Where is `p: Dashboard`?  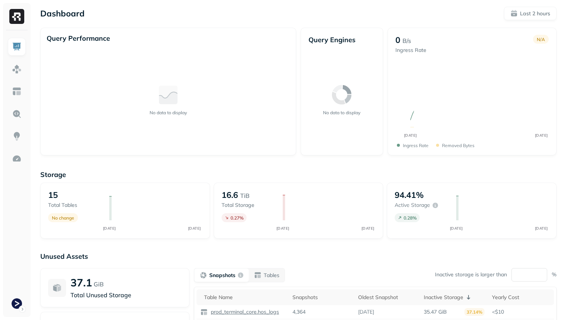 p: Dashboard is located at coordinates (62, 13).